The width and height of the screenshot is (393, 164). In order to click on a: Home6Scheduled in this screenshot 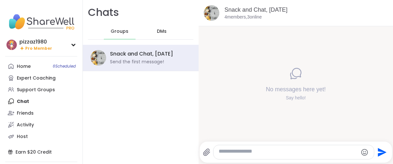, I will do `click(41, 66)`.